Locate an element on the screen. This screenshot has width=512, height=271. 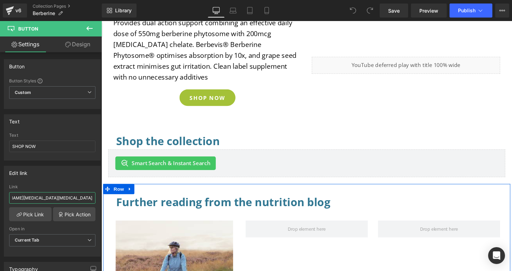
div: Open Intercom Messenger is located at coordinates (496, 256).